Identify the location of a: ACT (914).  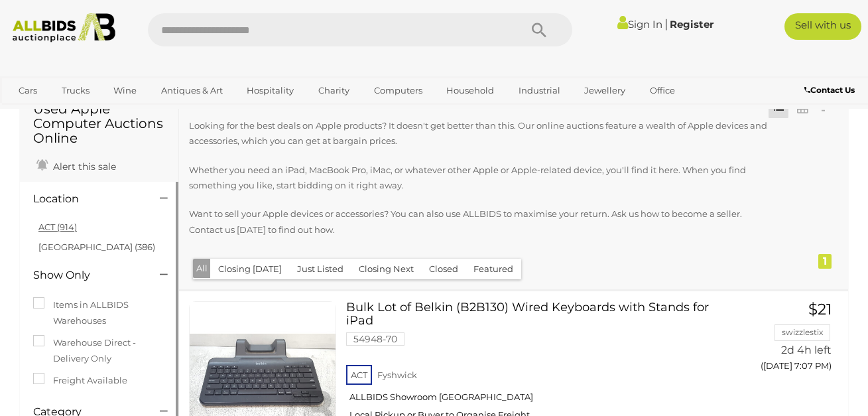
(57, 227).